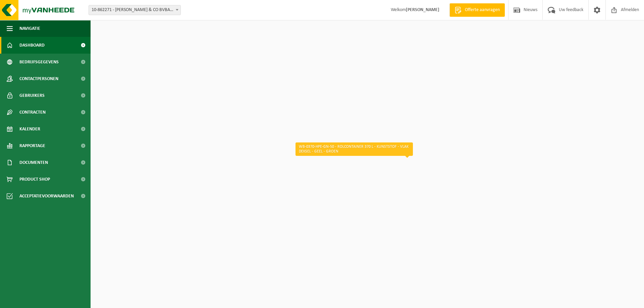 This screenshot has width=644, height=308. I want to click on span: Bedrijfsgegevens, so click(39, 62).